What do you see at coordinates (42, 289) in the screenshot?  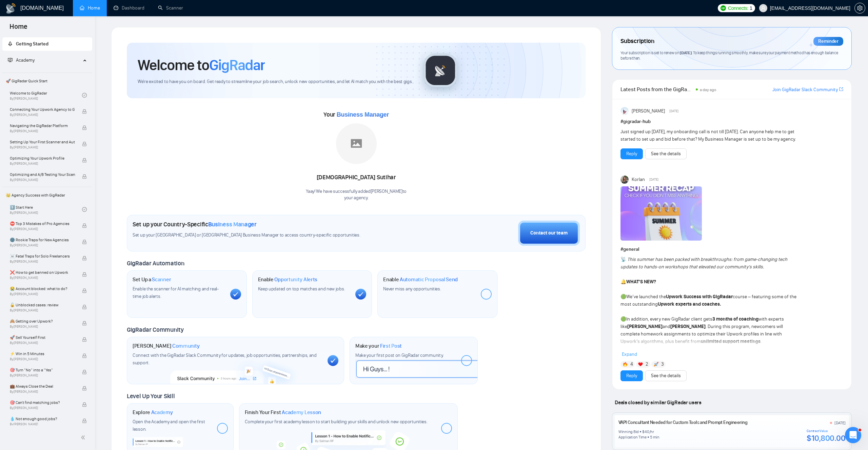 I see `span: 😭 Account blocked: what to do?` at bounding box center [42, 289].